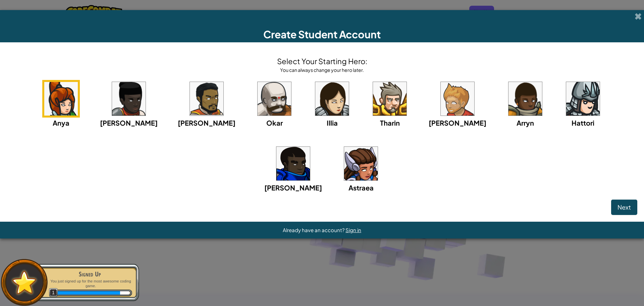 This screenshot has width=644, height=306. What do you see at coordinates (90, 274) in the screenshot?
I see `div: Signed Up` at bounding box center [90, 274].